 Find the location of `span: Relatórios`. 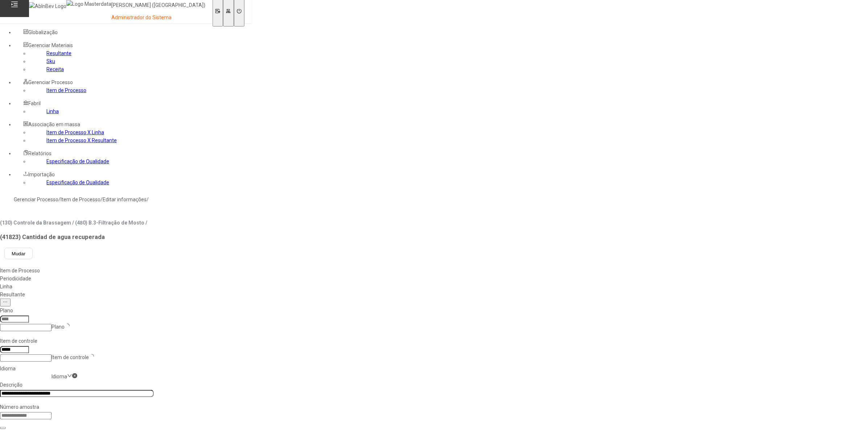

span: Relatórios is located at coordinates (40, 154).